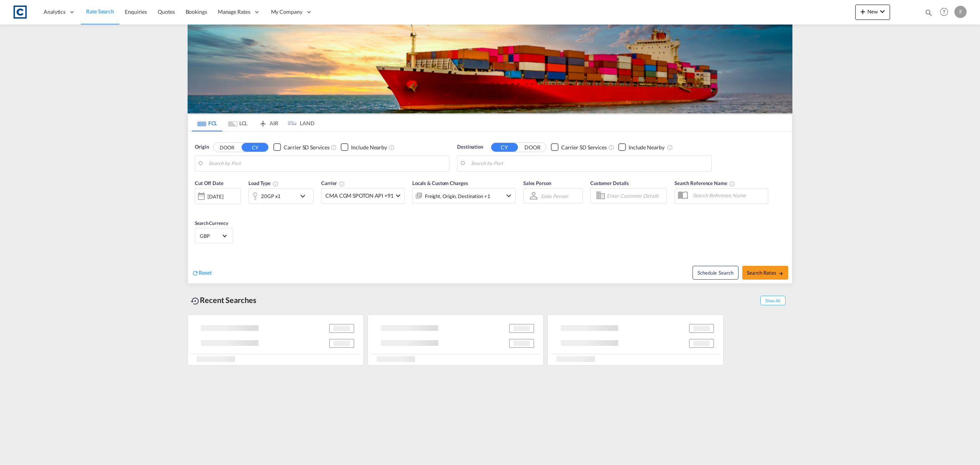  What do you see at coordinates (360, 196) in the screenshot?
I see `span: CMA CGM SPOTON API +91` at bounding box center [360, 196].